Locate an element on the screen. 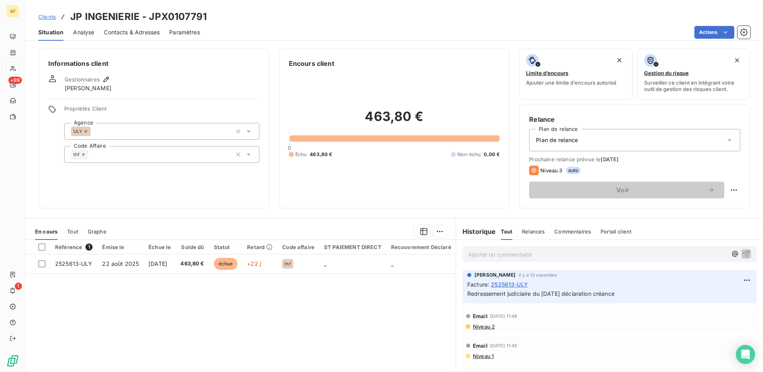  span: Voir is located at coordinates (623, 190).